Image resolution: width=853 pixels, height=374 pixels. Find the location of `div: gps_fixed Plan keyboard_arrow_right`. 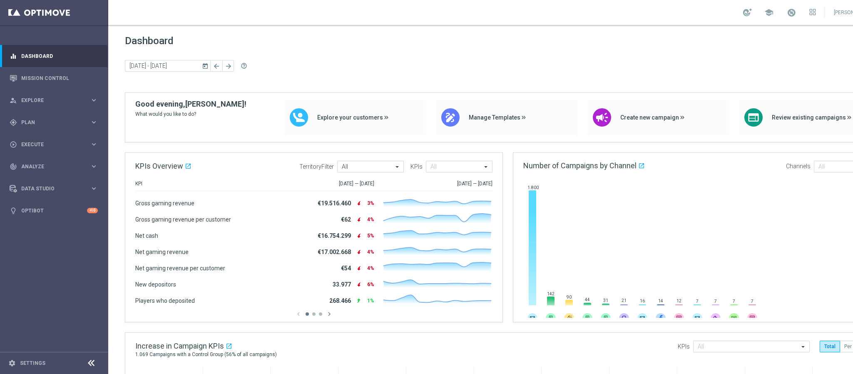

div: gps_fixed Plan keyboard_arrow_right is located at coordinates (54, 122).